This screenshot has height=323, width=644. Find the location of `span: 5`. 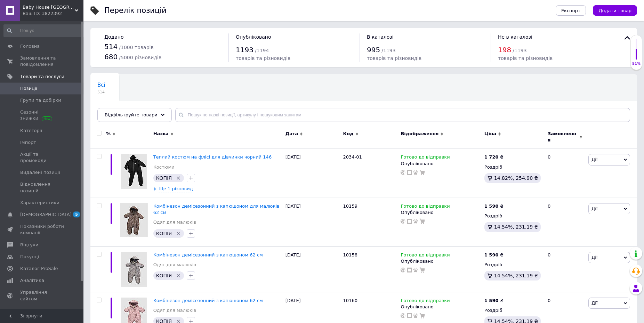

span: 5 is located at coordinates (77, 214).